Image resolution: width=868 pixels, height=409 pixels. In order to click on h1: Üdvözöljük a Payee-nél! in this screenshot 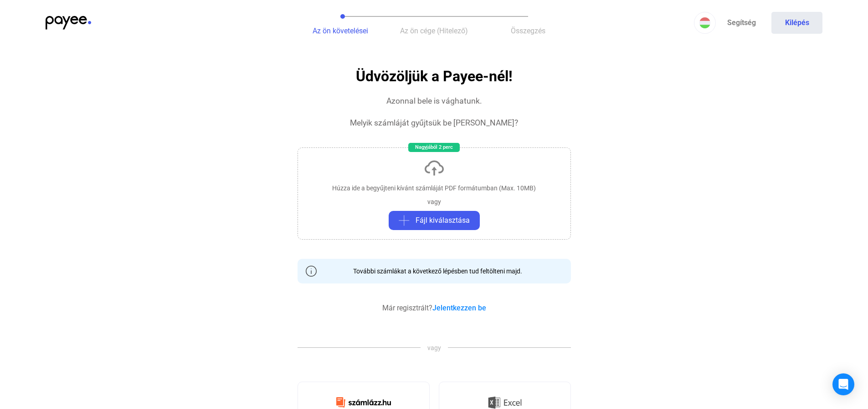, I will do `click(434, 76)`.